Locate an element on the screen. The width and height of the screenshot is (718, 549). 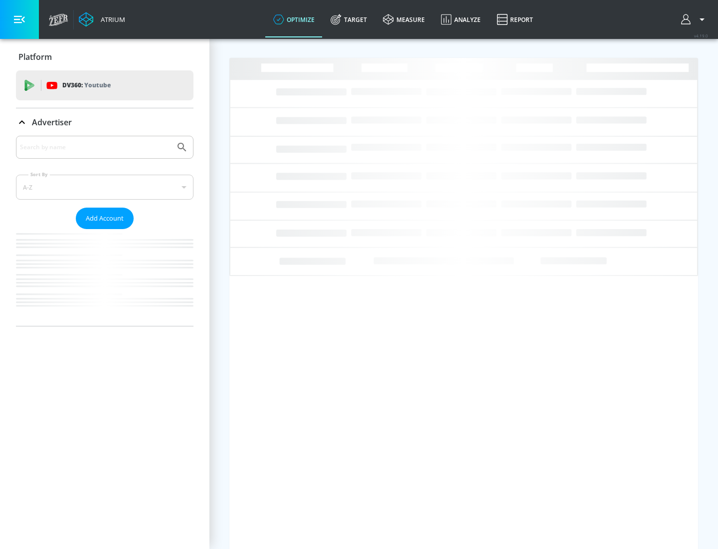
button: Add Account is located at coordinates (105, 218).